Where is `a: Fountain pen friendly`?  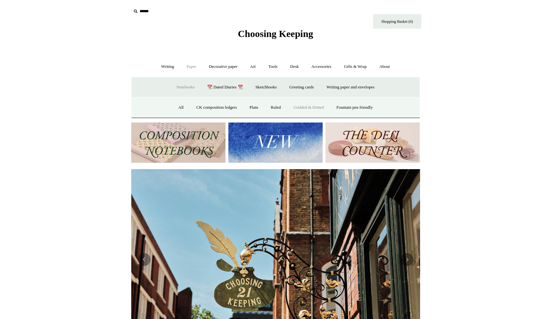 a: Fountain pen friendly is located at coordinates (355, 108).